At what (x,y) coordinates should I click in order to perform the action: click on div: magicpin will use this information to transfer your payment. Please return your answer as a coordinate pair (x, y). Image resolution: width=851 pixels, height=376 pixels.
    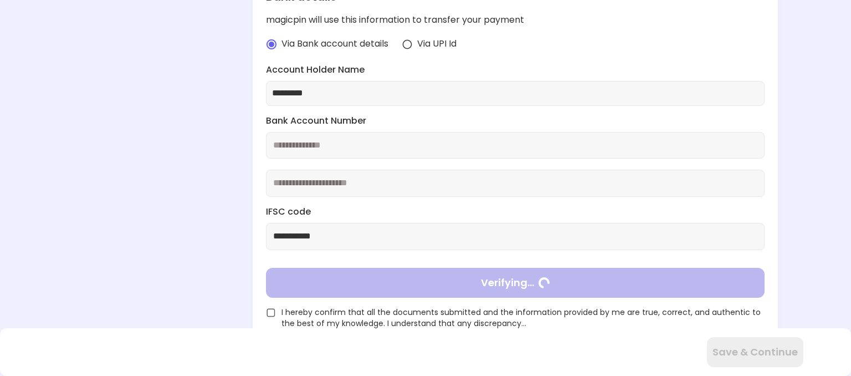
    Looking at the image, I should click on (515, 20).